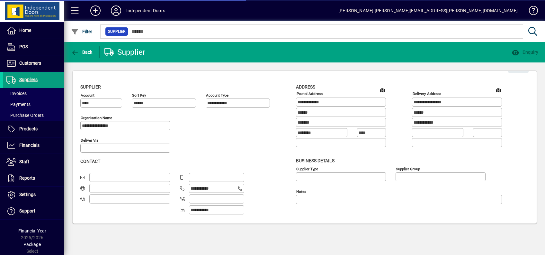  I want to click on a: Products, so click(34, 129).